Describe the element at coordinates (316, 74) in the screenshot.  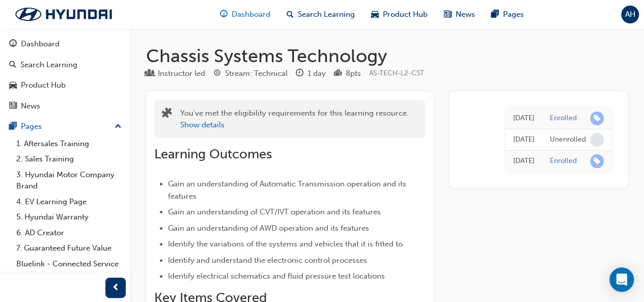
I see `div: 1 day` at that location.